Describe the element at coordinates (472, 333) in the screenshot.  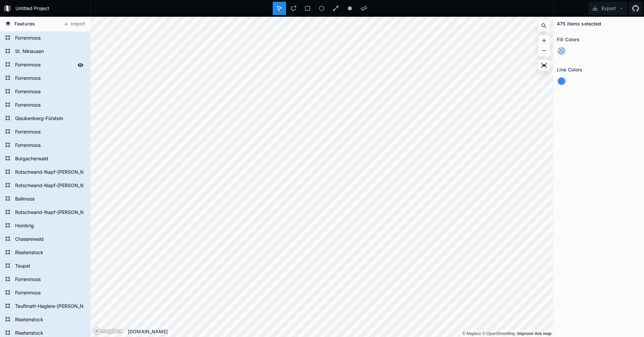
I see `a: Mapbox` at that location.